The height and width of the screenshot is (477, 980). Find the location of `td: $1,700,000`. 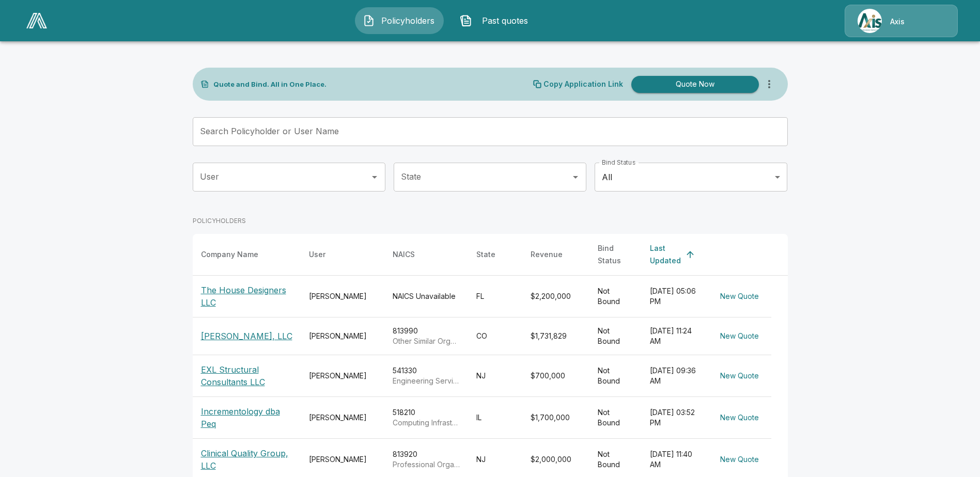

td: $1,700,000 is located at coordinates (556, 418).